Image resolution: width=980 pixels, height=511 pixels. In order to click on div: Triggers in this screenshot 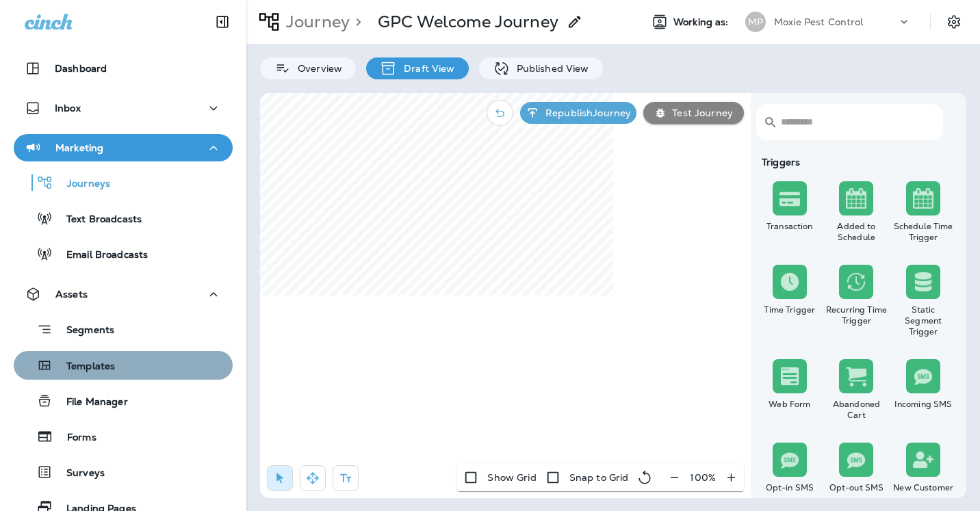, I will do `click(856, 162)`.